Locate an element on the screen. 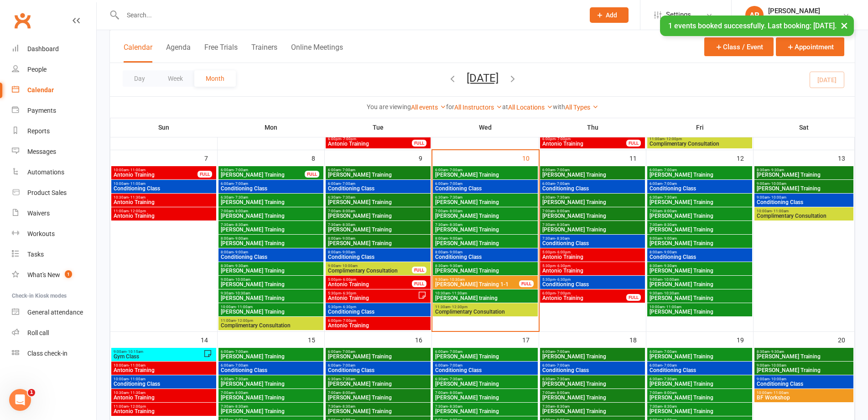 The height and width of the screenshot is (420, 868). a: All Instructors is located at coordinates (478, 107).